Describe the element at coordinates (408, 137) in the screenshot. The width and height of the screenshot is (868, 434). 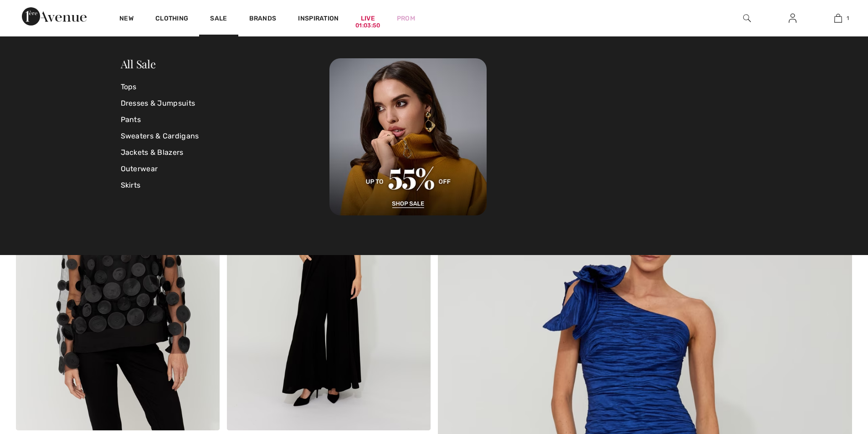
I see `img: 250825113019_d881a28ff8cb6.jpg` at that location.